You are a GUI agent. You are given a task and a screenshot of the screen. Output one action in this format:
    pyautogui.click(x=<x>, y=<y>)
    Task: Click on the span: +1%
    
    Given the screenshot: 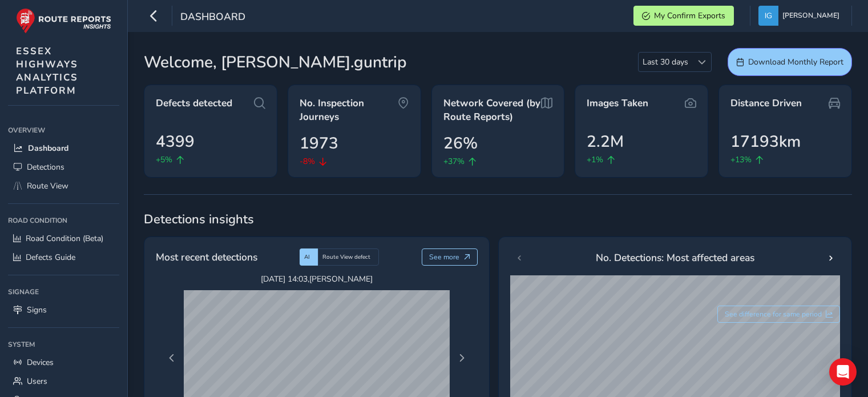 What is the action you would take?
    pyautogui.click(x=595, y=160)
    